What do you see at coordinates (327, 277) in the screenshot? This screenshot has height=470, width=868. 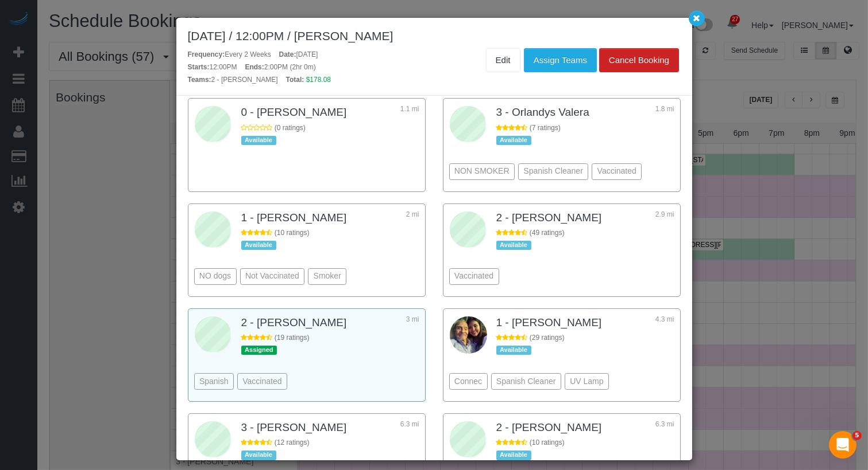 I see `div: Smoker` at bounding box center [327, 277].